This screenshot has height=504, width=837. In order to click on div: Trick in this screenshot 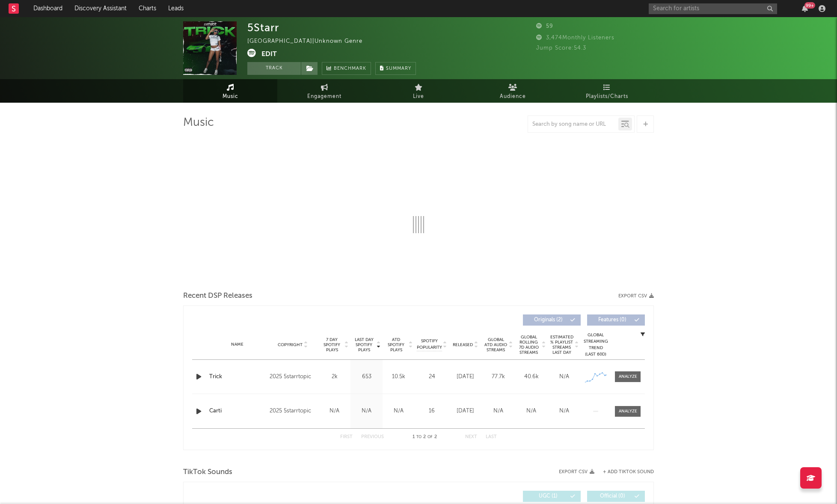, I will do `click(237, 376)`.